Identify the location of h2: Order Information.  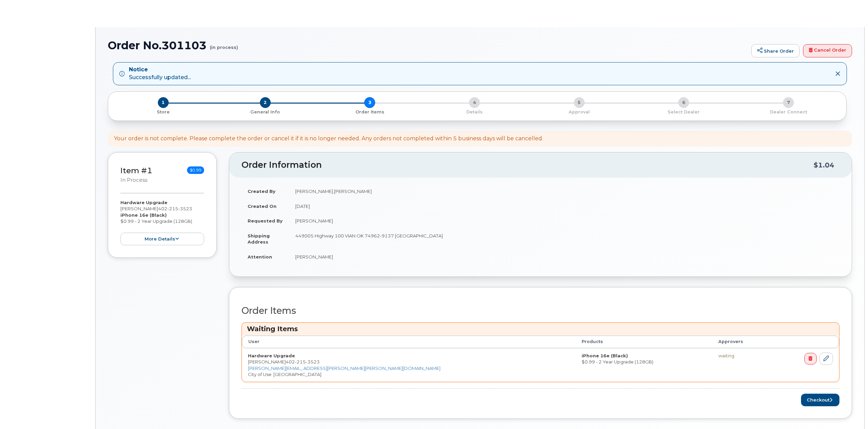
(527, 165).